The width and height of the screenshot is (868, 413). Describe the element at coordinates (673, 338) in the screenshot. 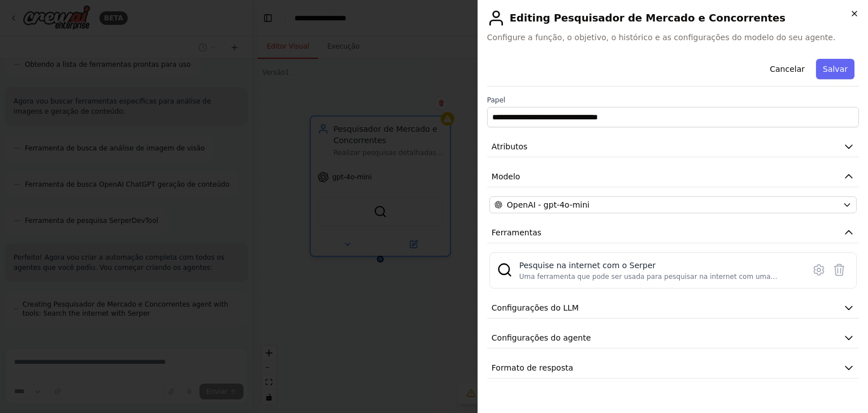

I see `button: Configurações do agente` at that location.